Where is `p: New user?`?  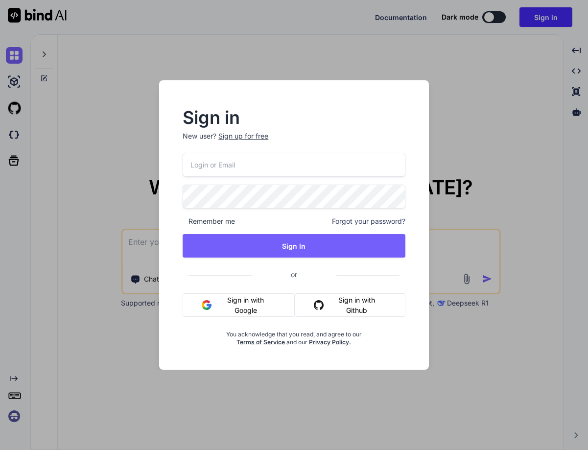 p: New user? is located at coordinates (294, 142).